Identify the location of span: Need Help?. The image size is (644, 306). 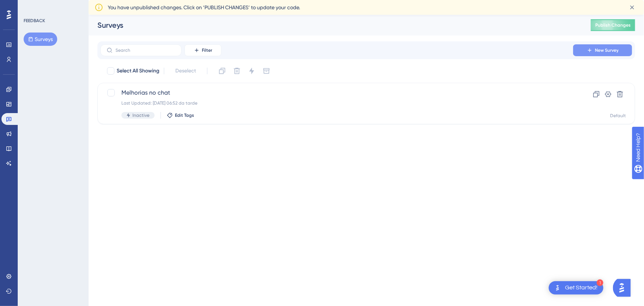
(32, 6).